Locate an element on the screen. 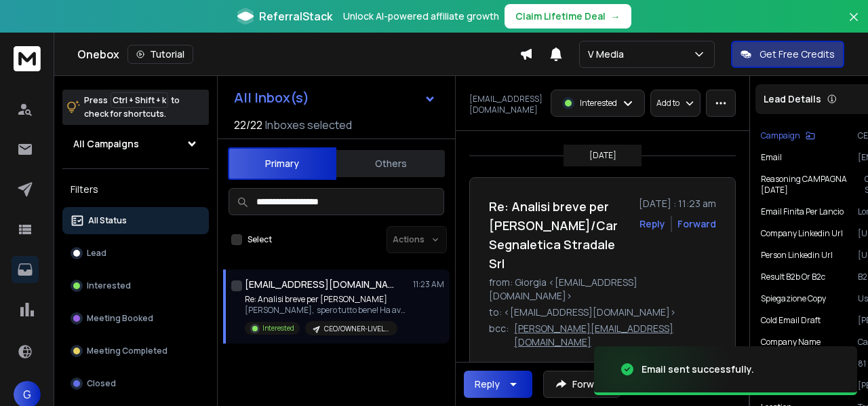 The height and width of the screenshot is (406, 868). p: Company Linkedin Url is located at coordinates (801, 233).